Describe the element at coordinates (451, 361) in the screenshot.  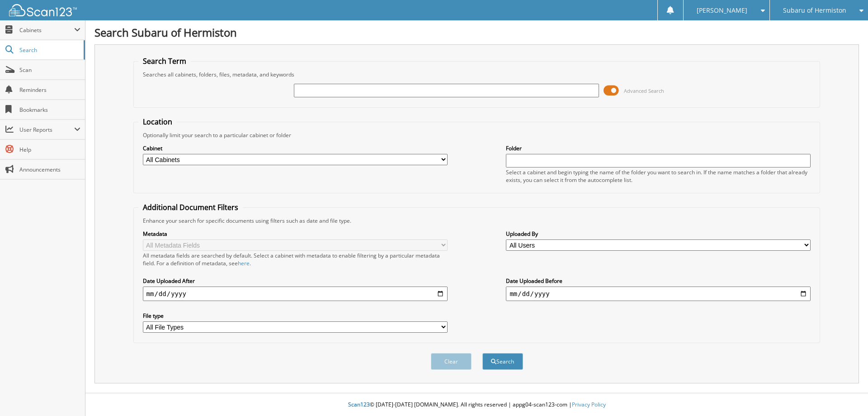
I see `button: Clear` at that location.